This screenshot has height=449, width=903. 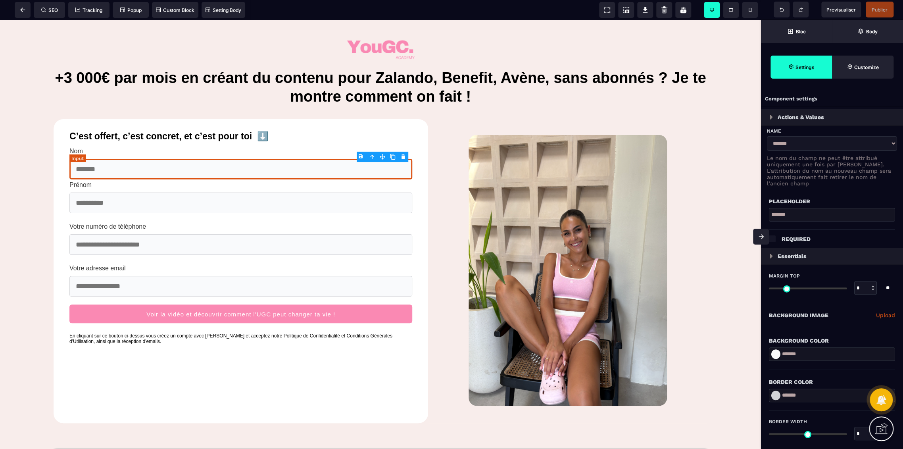 I want to click on p: Background Image, so click(x=799, y=315).